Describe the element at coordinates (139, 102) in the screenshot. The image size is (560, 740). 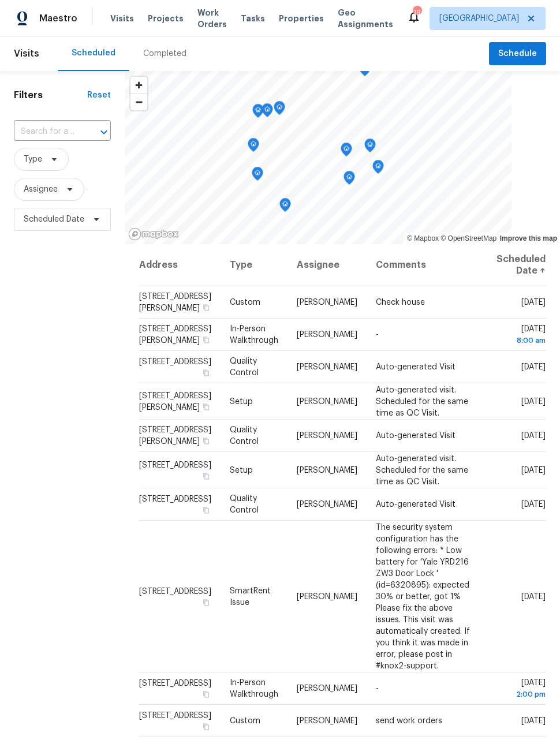
I see `span: Zoom out` at that location.